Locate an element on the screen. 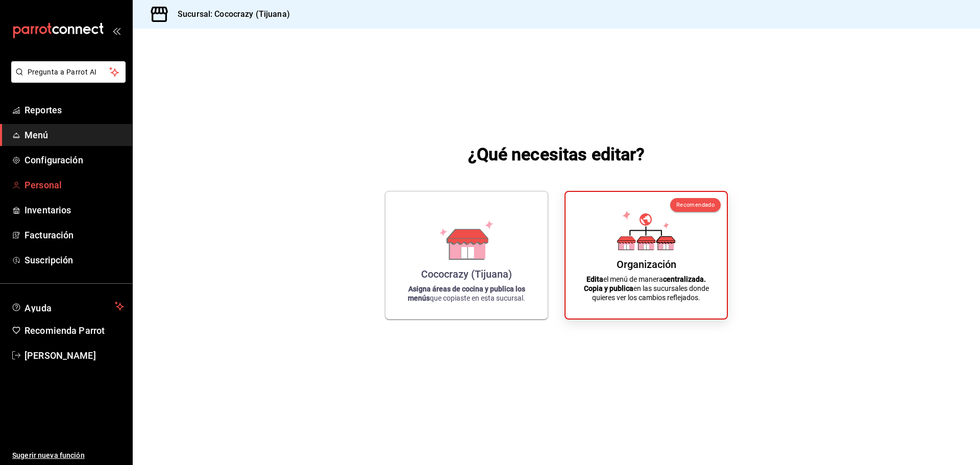 The image size is (980, 465). button: open_drawer_menu is located at coordinates (117, 31).